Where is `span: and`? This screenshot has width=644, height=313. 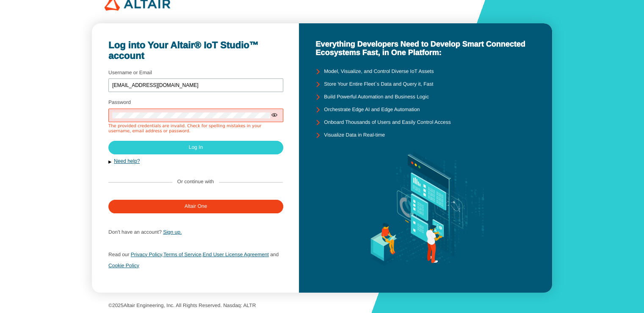
span: and is located at coordinates (274, 255).